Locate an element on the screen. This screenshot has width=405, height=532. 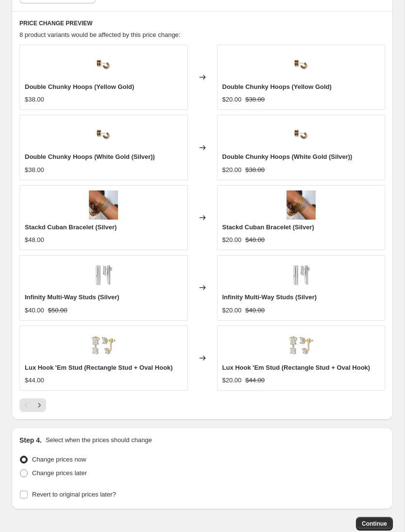
span: 8 product variants would be affected by this price change: is located at coordinates (100, 35).